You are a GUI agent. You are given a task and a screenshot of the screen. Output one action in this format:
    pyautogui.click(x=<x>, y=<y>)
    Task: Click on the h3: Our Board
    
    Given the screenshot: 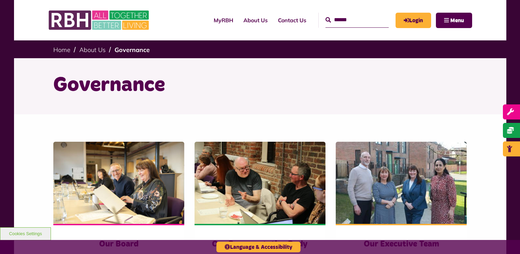 What is the action you would take?
    pyautogui.click(x=119, y=244)
    